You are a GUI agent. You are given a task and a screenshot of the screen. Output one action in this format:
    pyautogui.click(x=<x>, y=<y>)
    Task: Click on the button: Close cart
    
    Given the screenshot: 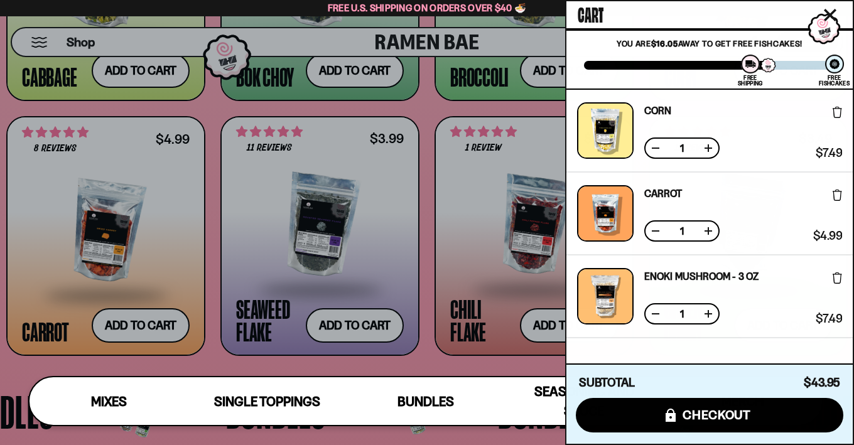 What is the action you would take?
    pyautogui.click(x=830, y=15)
    